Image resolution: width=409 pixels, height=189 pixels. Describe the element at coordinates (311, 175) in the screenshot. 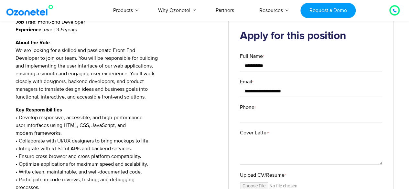

I see `label: Upload CV/Resume` at that location.